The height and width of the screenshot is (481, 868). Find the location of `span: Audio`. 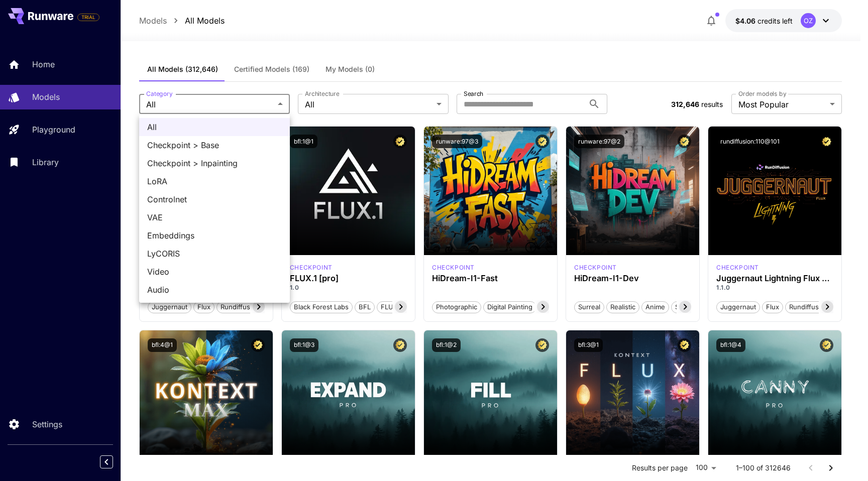

span: Audio is located at coordinates (214, 290).